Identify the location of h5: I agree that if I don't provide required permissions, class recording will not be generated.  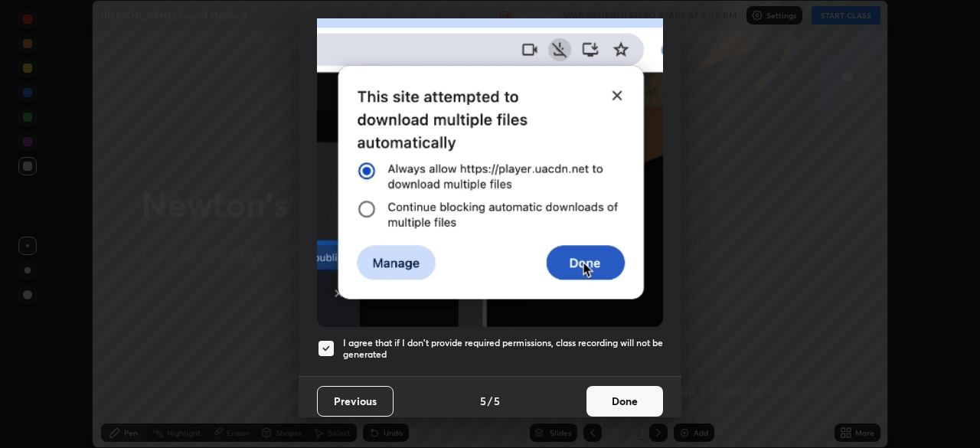
(503, 349).